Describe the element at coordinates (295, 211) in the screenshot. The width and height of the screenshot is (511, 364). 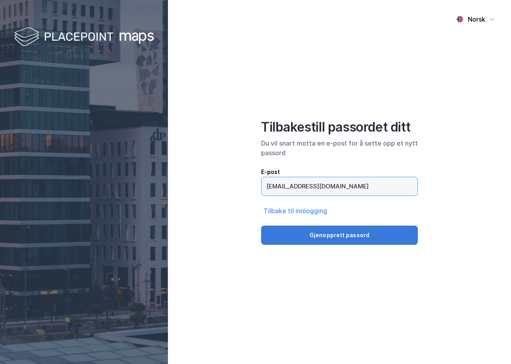
I see `button: Tilbake til innlogging` at that location.